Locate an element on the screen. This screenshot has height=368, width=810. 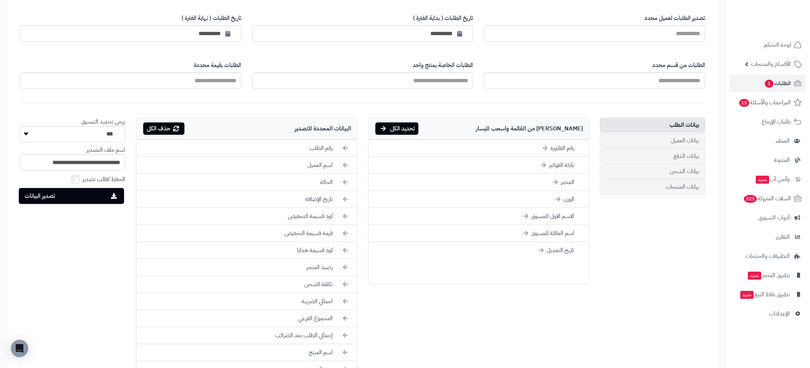
span: 325 is located at coordinates (751, 199).